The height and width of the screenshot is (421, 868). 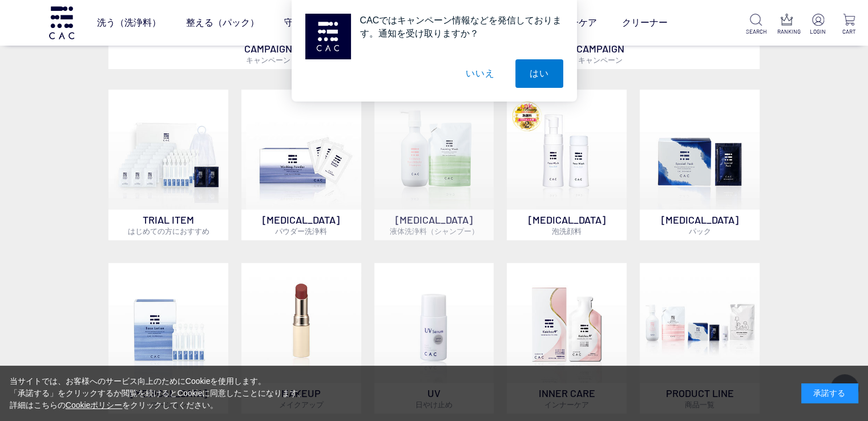 What do you see at coordinates (158, 393) in the screenshot?
I see `div: 当サイトでは、お客様へのサービス向上のためにCookieを使用します。 「承諾する」をクリックするか閲覧を続けるとCookieに同意したことになります。 詳細はこちらの をクリックしてください。` at bounding box center [158, 393].